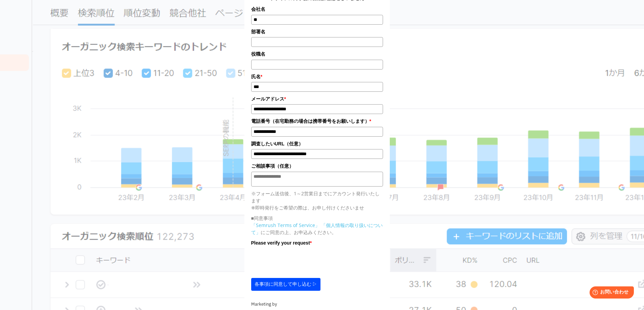  I want to click on div: Marketing by, so click(317, 305).